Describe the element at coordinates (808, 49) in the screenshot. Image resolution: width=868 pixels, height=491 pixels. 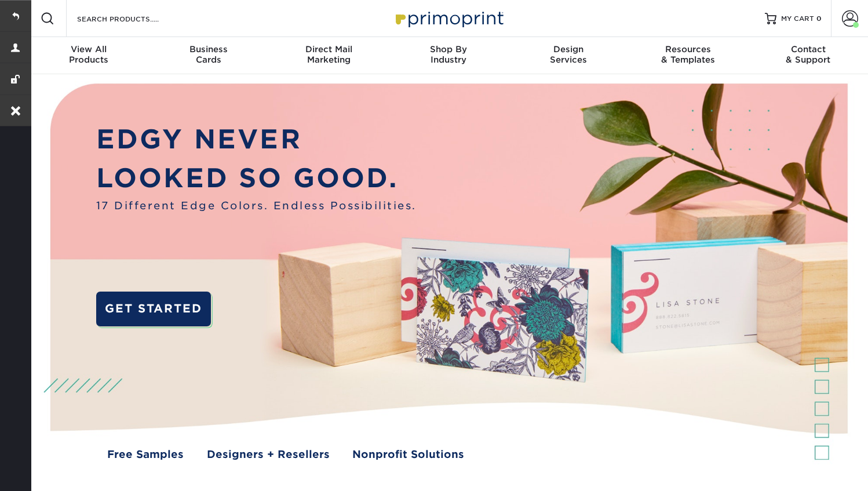
I see `span: Contact` at that location.